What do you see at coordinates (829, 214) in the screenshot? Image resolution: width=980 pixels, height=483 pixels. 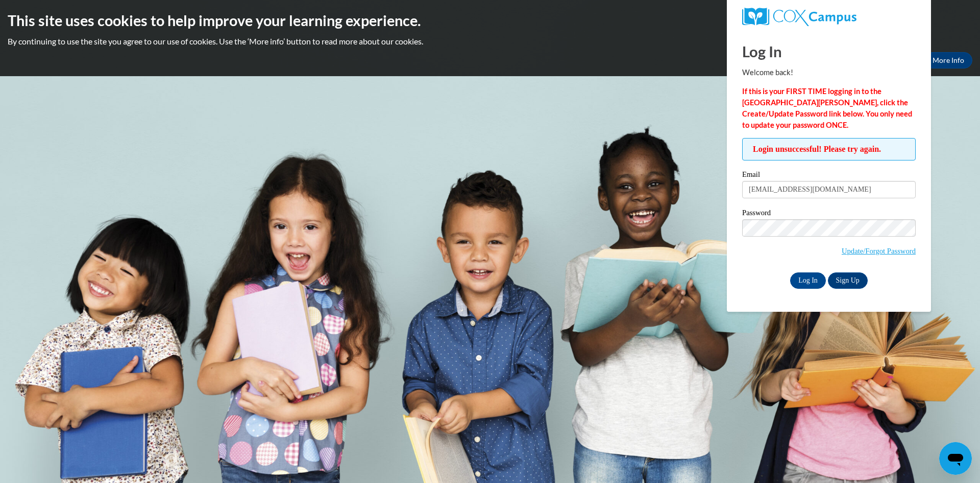 I see `label: Password` at bounding box center [829, 214].